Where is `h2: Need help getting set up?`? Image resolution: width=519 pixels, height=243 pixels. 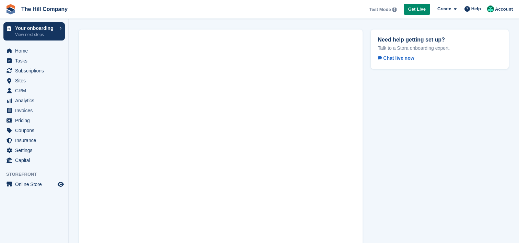 h2: Need help getting set up? is located at coordinates (440, 39).